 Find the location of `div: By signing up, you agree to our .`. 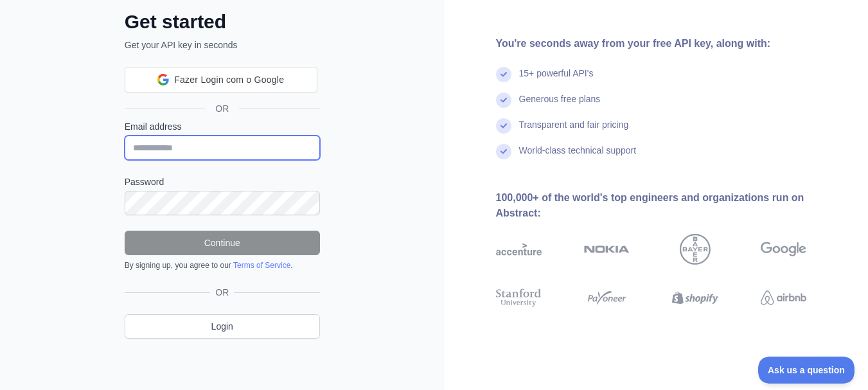

div: By signing up, you agree to our . is located at coordinates (223, 265).